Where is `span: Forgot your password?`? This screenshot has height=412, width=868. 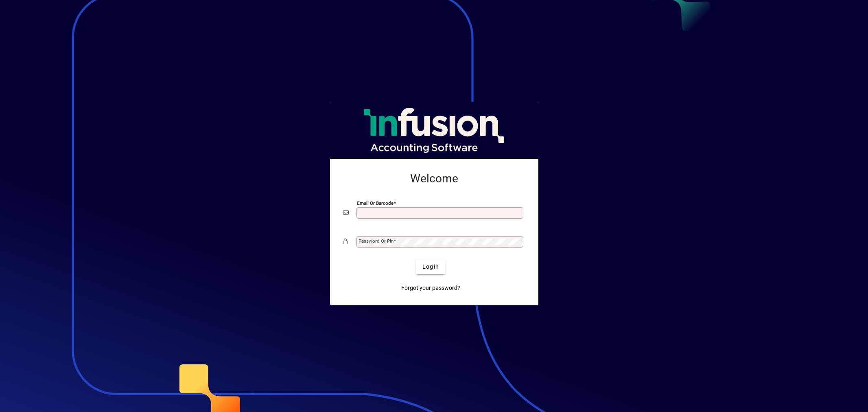 span: Forgot your password? is located at coordinates (431, 288).